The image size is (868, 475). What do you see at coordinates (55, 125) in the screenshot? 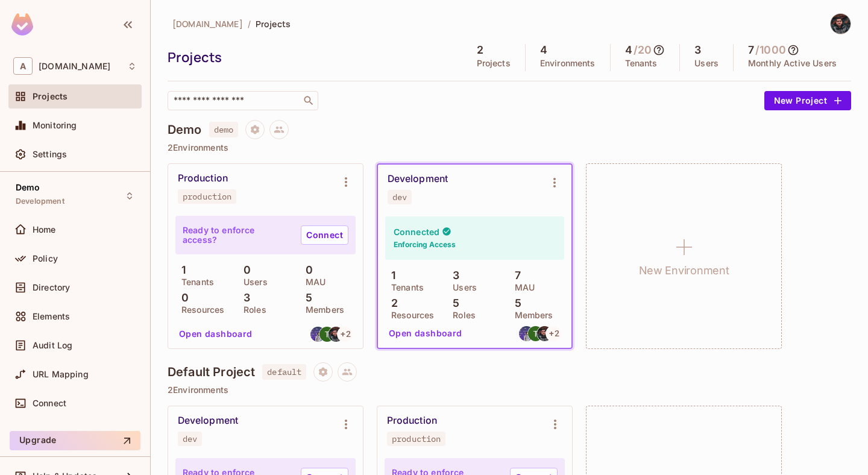
I see `span: Monitoring` at bounding box center [55, 125].